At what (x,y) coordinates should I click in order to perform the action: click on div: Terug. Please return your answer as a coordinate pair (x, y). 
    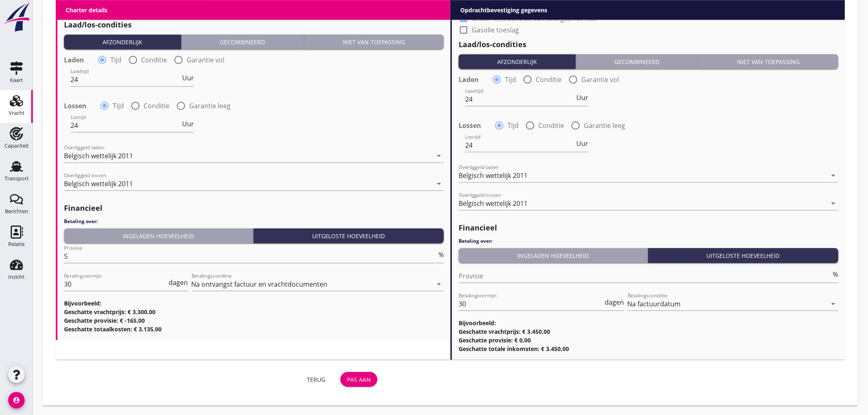
    Looking at the image, I should click on (316, 379).